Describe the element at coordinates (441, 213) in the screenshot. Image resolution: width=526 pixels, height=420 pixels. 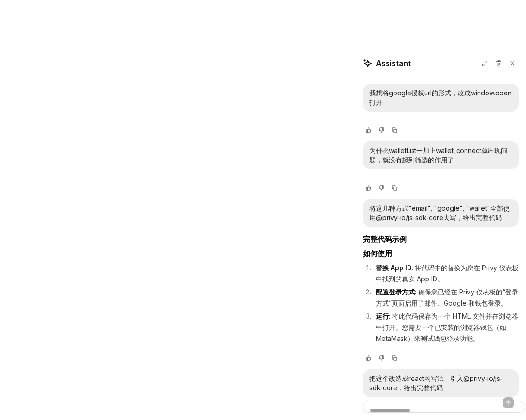
I see `div: 将这几种方式"email", "google", "wallet"全部使用@privy-io/js-sdk-core去写，给出完整代码` at that location.